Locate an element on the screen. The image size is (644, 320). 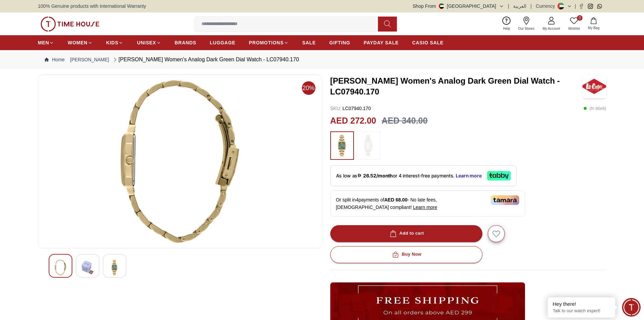
img: United Arab Emirates is located at coordinates (441, 6).